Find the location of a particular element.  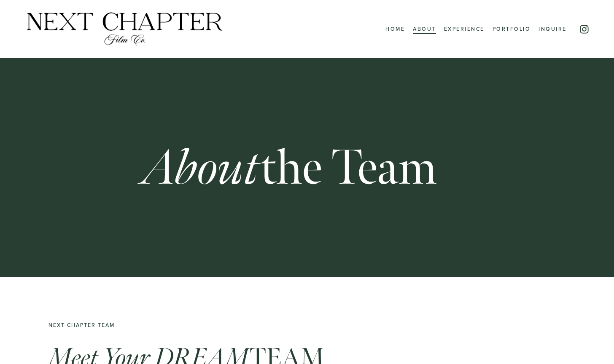

a: Portfolio is located at coordinates (511, 29).